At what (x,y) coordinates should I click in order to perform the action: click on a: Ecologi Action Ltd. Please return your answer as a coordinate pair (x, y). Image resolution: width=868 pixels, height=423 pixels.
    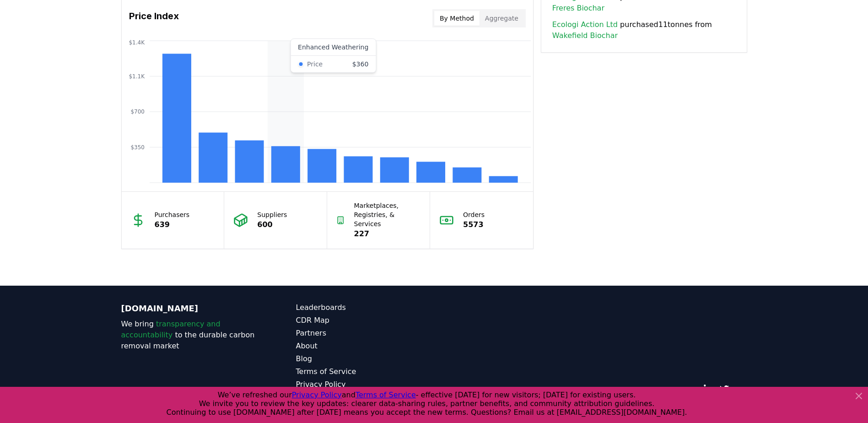
    Looking at the image, I should click on (585, 25).